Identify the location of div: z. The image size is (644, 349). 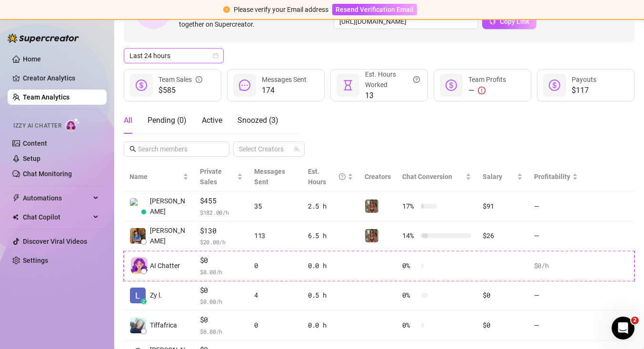
(144, 301).